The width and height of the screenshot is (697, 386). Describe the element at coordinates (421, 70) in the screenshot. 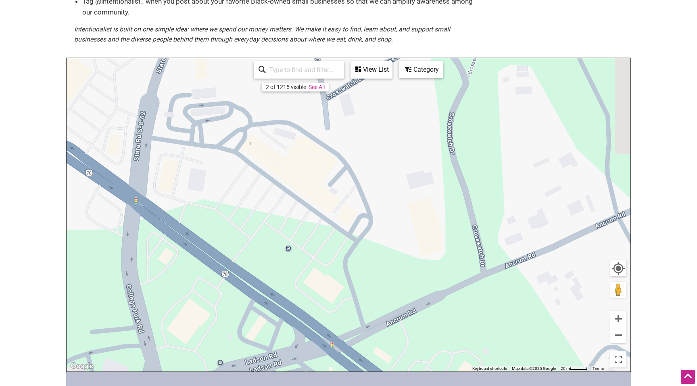

I see `div: Filter by category` at that location.